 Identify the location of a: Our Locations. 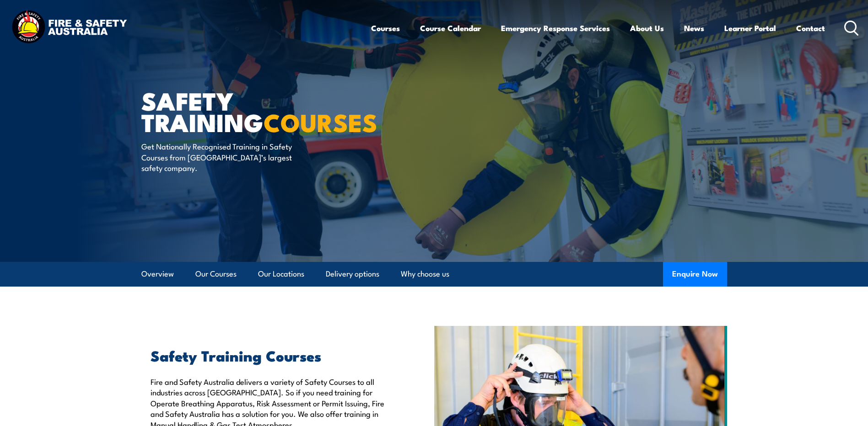
(281, 274).